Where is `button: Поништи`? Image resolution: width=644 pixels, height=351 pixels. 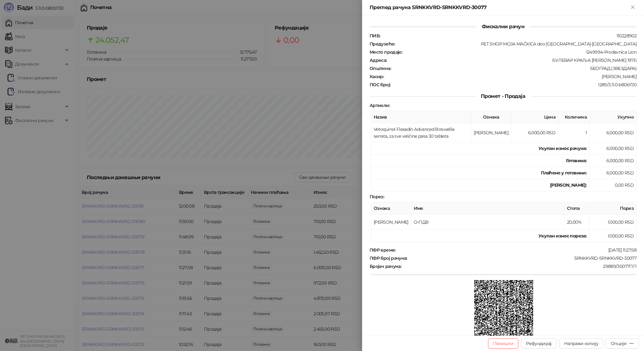 button: Поништи is located at coordinates (504, 344).